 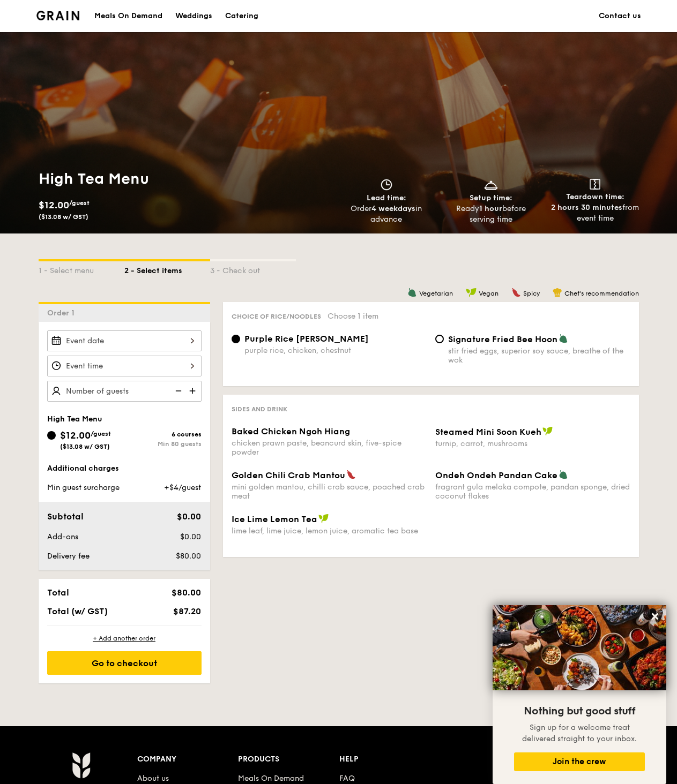 I want to click on img: Grain, so click(x=58, y=15).